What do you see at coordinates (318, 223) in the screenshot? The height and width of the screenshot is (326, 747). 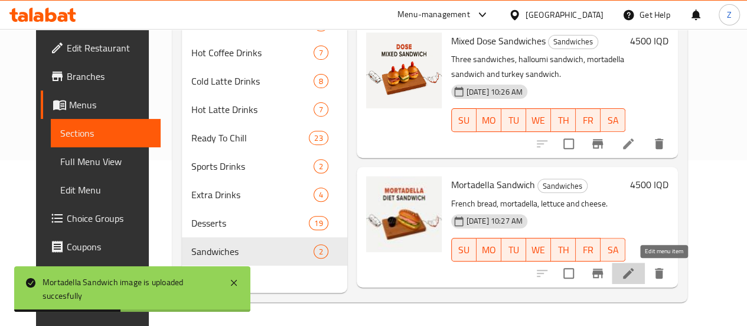 I see `span: 19` at bounding box center [318, 223].